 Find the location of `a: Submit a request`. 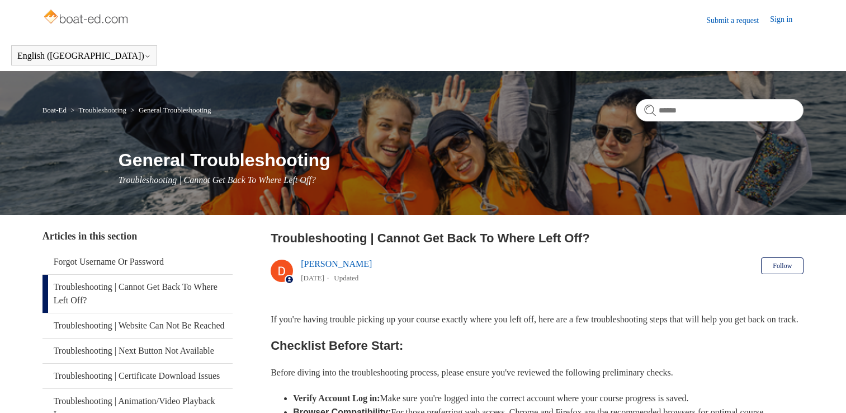

a: Submit a request is located at coordinates (738, 20).